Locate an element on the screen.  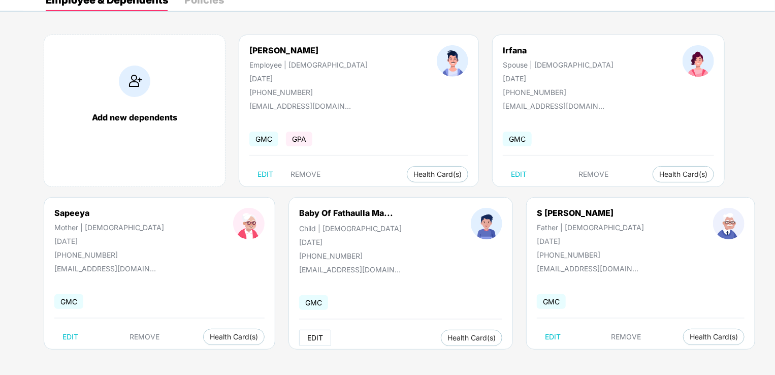
div: Add new dependents is located at coordinates (135, 117).